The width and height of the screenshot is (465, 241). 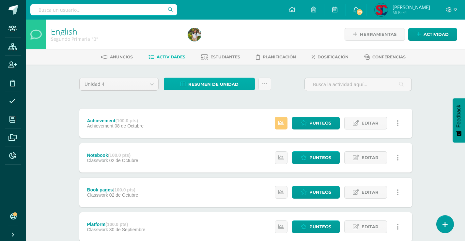 What do you see at coordinates (330, 57) in the screenshot?
I see `a: Dosificación` at bounding box center [330, 57].